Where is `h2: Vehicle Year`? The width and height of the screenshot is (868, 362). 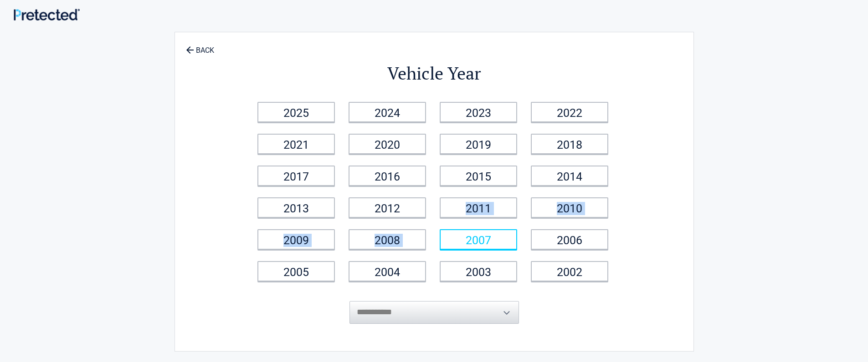 h2: Vehicle Year is located at coordinates (434, 73).